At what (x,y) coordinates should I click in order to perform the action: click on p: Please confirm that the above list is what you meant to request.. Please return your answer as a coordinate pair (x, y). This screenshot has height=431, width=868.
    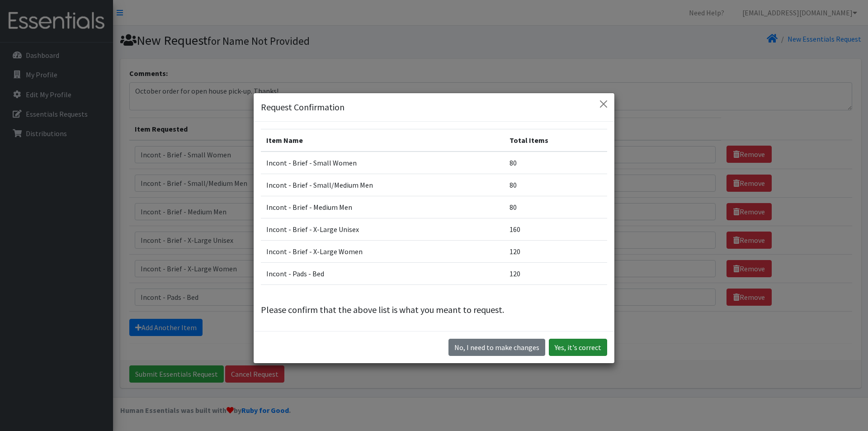
    Looking at the image, I should click on (434, 309).